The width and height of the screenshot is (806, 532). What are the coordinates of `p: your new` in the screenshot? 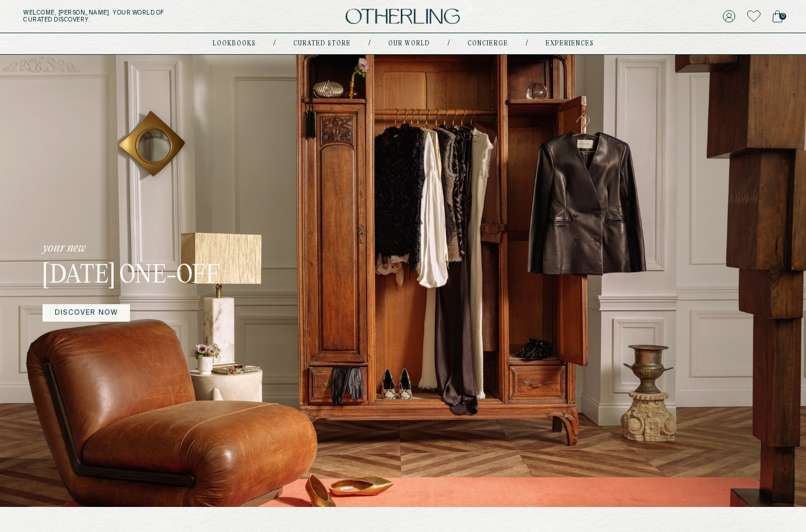 It's located at (197, 248).